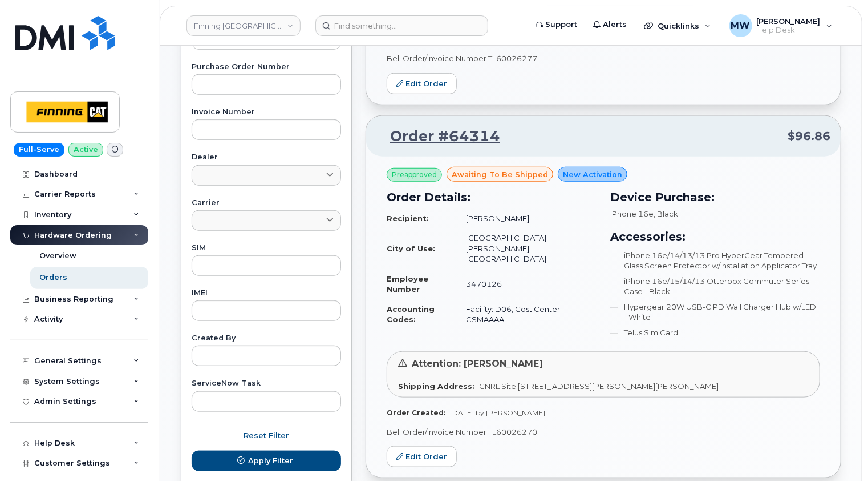 The width and height of the screenshot is (868, 481). What do you see at coordinates (526, 314) in the screenshot?
I see `td: Facility: D06, Cost Center: CSMAAAA` at bounding box center [526, 314].